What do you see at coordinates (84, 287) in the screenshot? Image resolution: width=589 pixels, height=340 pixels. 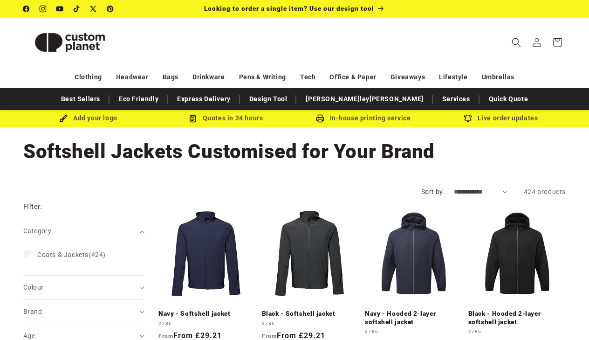 I see `summary: Colour (0 selected)` at bounding box center [84, 287].